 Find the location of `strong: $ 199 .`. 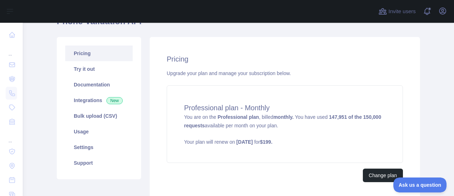

strong: $ 199 . is located at coordinates (266, 142).